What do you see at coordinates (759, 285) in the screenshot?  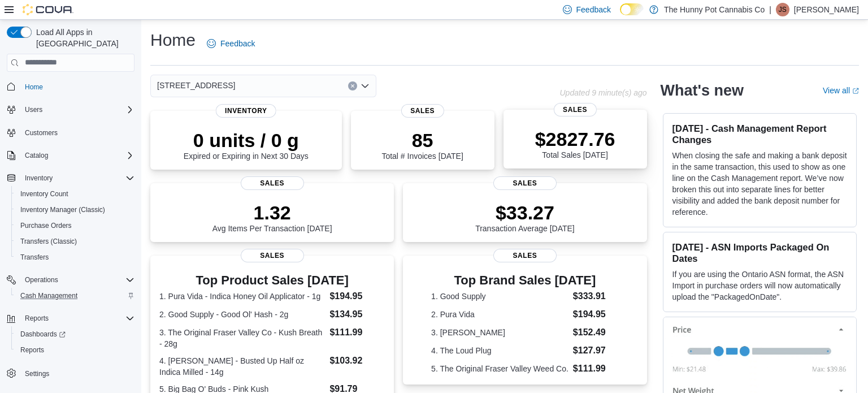 I see `p: If you are using the Ontario ASN format, the ASN Import in purchase orders will now automatically...` at bounding box center [759, 285].